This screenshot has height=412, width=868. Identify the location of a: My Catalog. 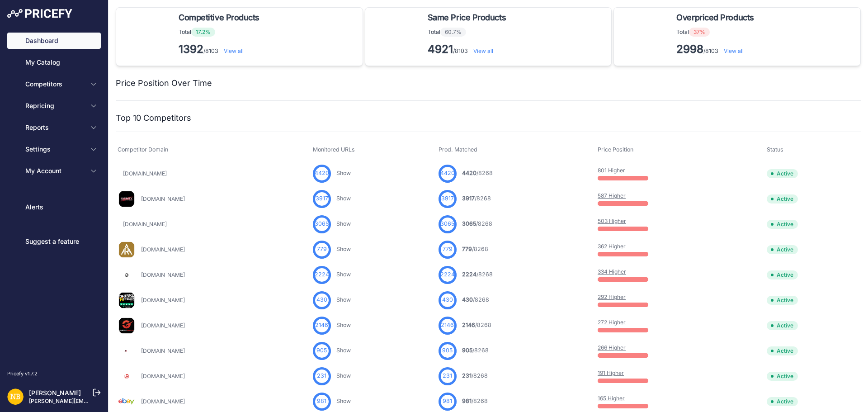
(54, 63).